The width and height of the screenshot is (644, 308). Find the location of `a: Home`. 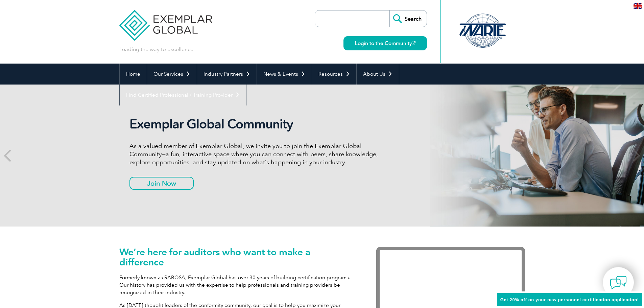

a: Home is located at coordinates (133, 74).